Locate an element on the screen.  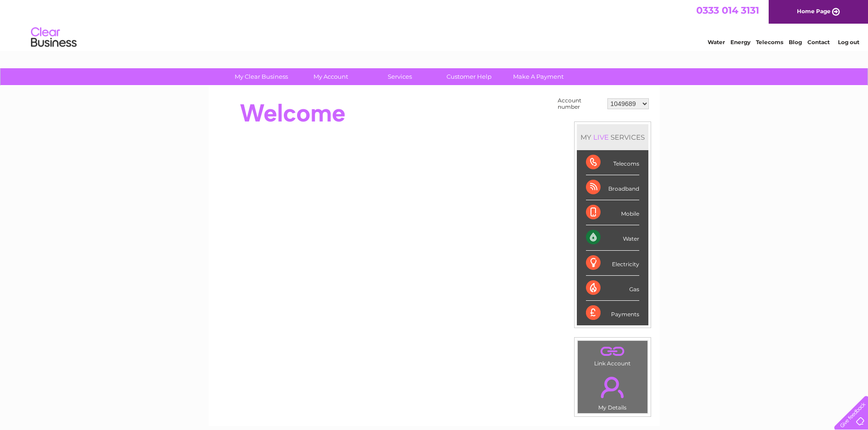
a: 0333 014 3131 is located at coordinates (728, 10).